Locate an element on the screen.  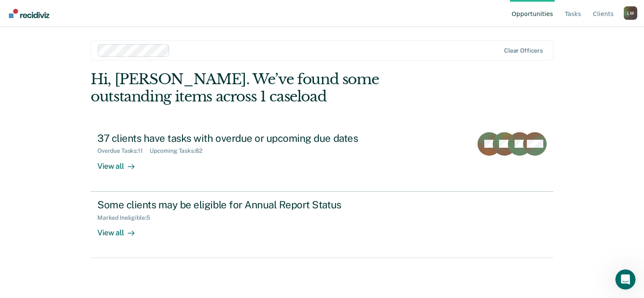
a: Some clients may be eligible for Annual Report StatusMarked Ineligible:5View all is located at coordinates (322, 225).